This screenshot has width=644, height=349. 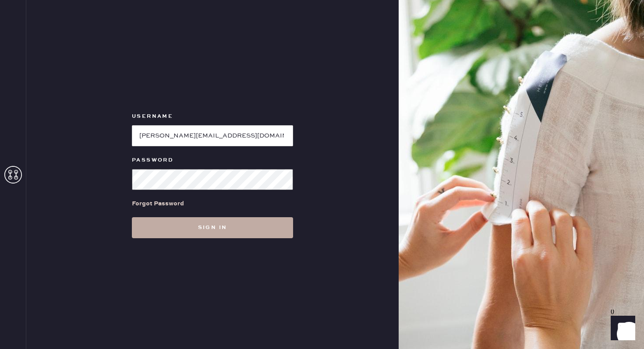 What do you see at coordinates (158, 204) in the screenshot?
I see `a: Forgot Password` at bounding box center [158, 204].